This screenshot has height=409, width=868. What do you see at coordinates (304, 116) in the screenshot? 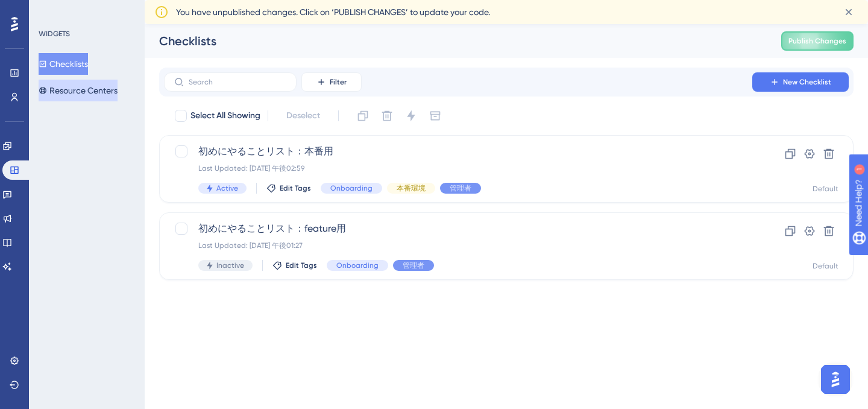
I see `button: Deselect` at bounding box center [304, 116].